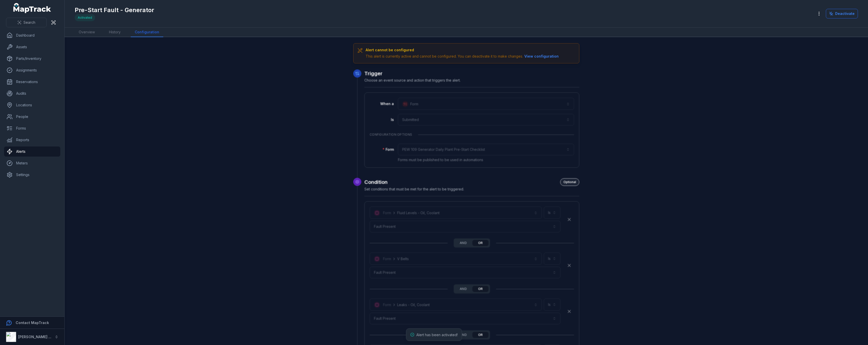 The width and height of the screenshot is (868, 345). I want to click on a: Reports, so click(32, 140).